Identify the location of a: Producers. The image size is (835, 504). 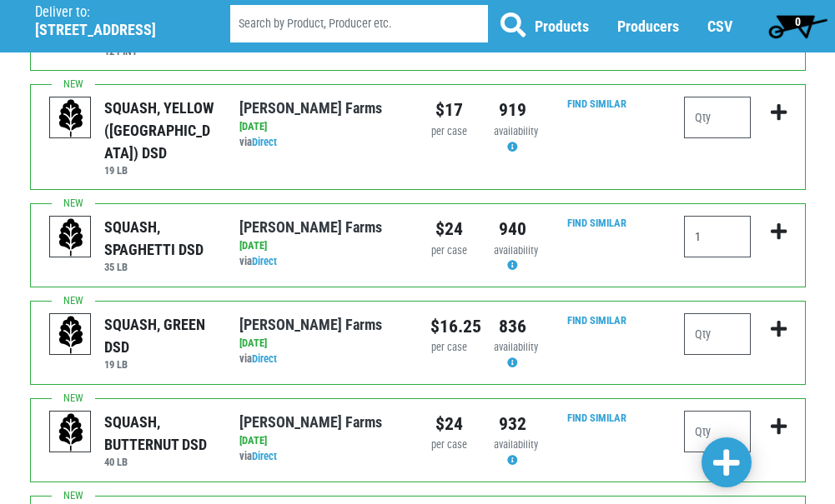
(649, 26).